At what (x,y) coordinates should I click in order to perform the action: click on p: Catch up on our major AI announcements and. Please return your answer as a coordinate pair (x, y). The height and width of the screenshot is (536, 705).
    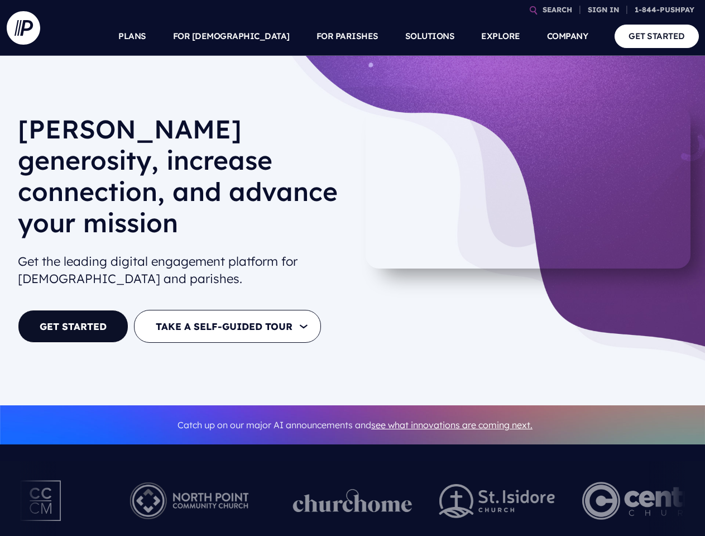
    Looking at the image, I should click on (355, 425).